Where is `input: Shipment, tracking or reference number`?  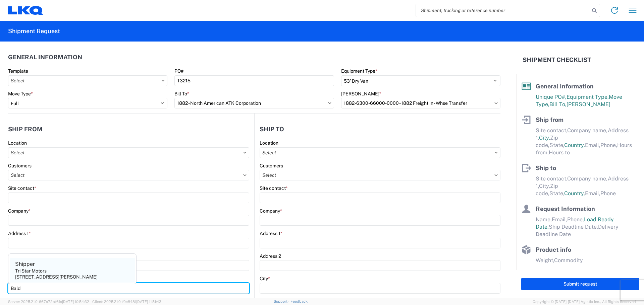
input: Shipment, tracking or reference number is located at coordinates (503, 11).